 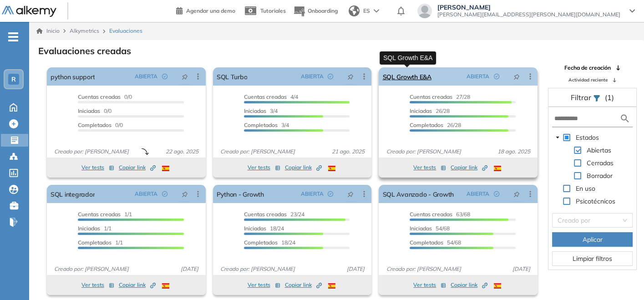 I want to click on a: SQL Growth E&A, so click(x=406, y=76).